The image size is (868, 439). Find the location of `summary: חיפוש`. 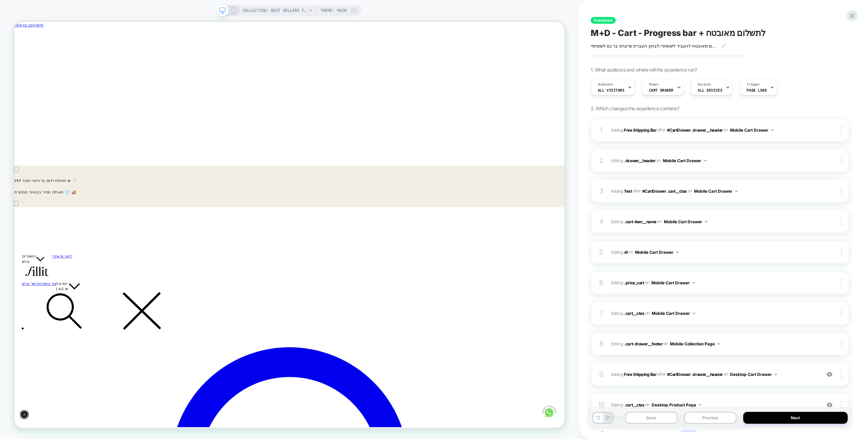

summary: חיפוש is located at coordinates (367, 387).